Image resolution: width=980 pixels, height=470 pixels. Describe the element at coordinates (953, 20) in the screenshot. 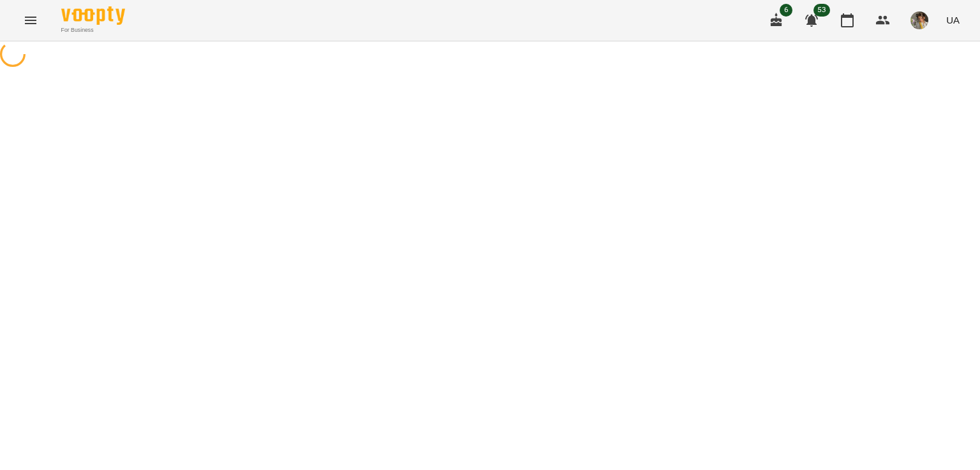

I see `button: UA` at that location.